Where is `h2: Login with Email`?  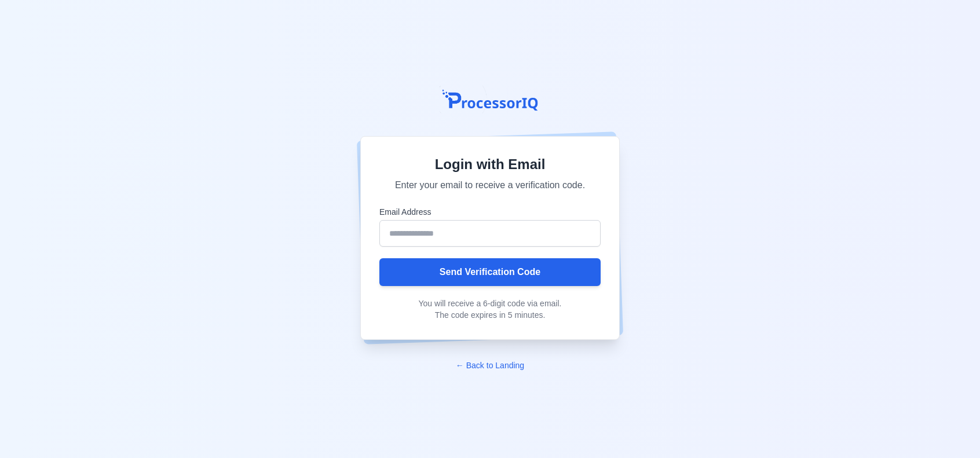
h2: Login with Email is located at coordinates (490, 164).